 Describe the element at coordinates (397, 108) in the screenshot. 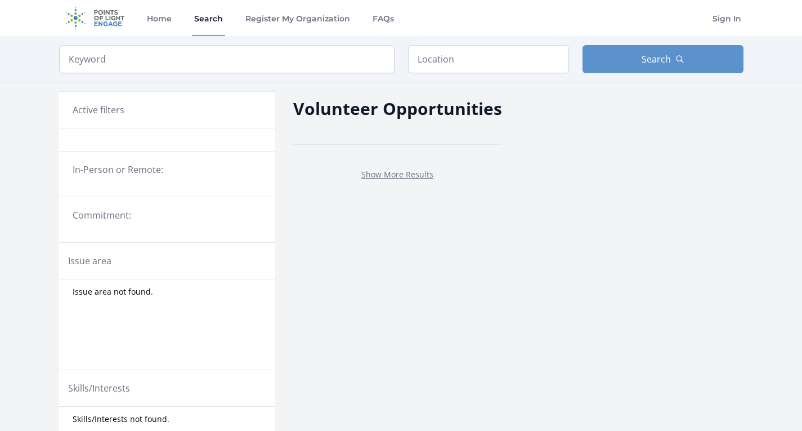

I see `h2: Volunteer Opportunities` at that location.